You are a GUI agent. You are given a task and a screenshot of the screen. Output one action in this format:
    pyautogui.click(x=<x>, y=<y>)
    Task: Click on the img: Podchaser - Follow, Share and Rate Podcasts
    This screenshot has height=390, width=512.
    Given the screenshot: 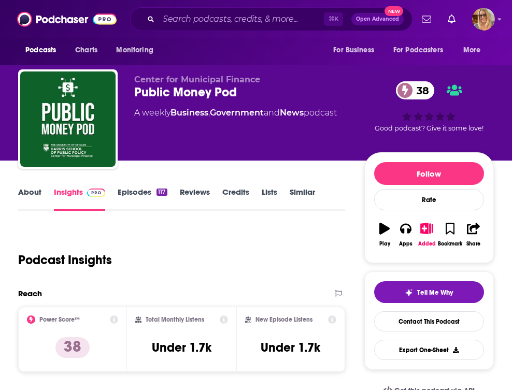 What is the action you would take?
    pyautogui.click(x=67, y=19)
    